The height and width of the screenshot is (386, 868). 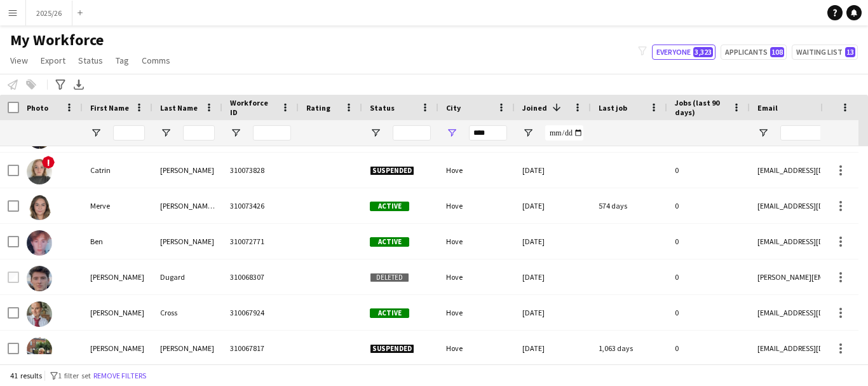 What do you see at coordinates (117, 241) in the screenshot?
I see `div: Ben` at bounding box center [117, 241].